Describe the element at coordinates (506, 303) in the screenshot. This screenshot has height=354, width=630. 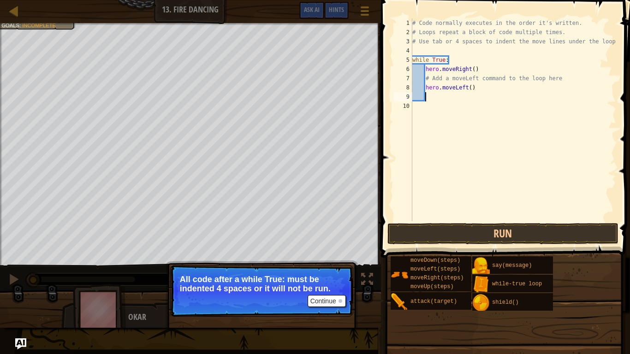
I see `span: shield()` at that location.